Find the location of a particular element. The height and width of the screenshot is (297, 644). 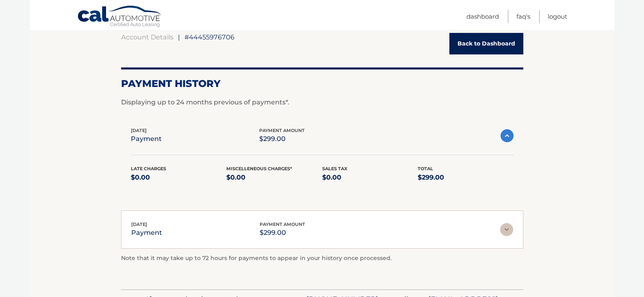

a: Cal Automotive is located at coordinates (120, 17).